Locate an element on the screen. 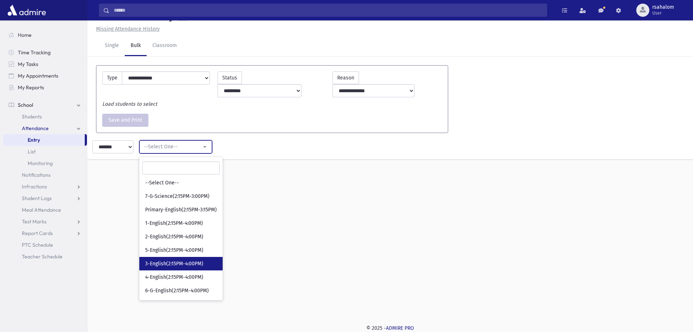 The height and width of the screenshot is (332, 693). span: Time Tracking is located at coordinates (34, 52).